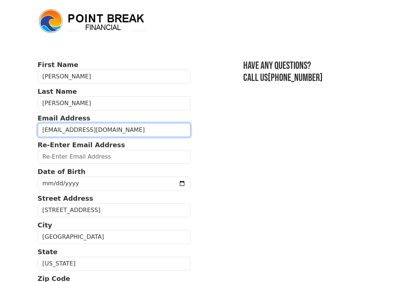  I want to click on input: Last Name, so click(114, 103).